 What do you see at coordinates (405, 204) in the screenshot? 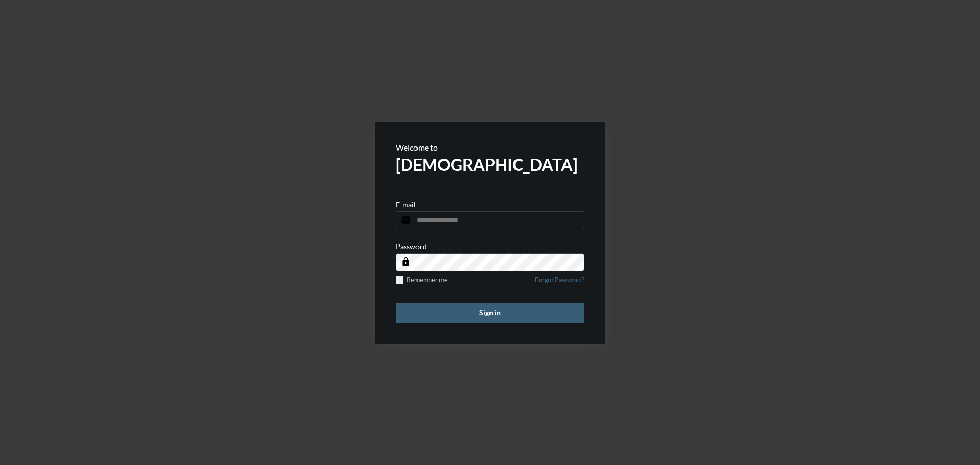
I see `p: E-mail` at bounding box center [405, 204].